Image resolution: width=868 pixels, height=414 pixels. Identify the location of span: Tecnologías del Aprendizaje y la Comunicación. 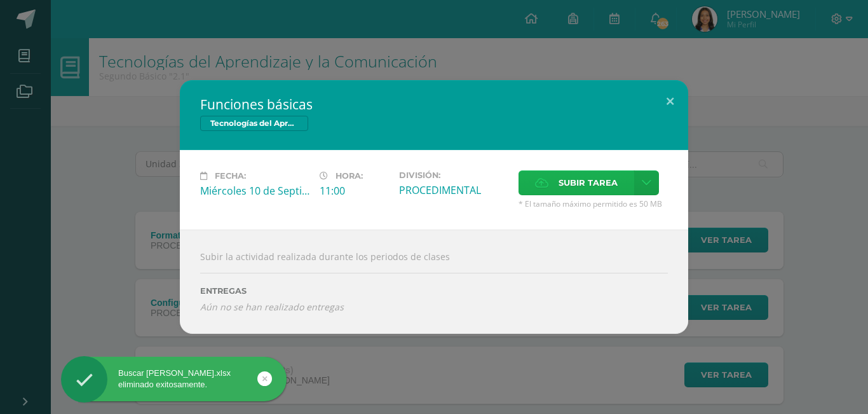
(254, 123).